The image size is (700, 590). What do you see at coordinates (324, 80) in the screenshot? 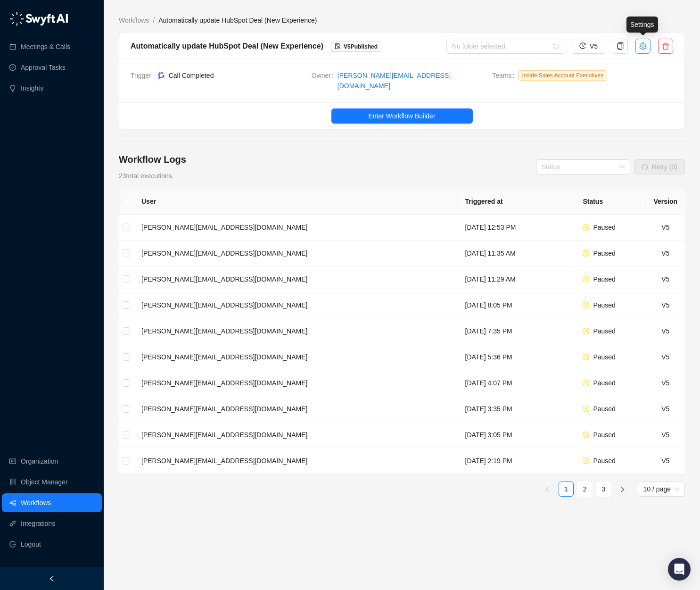
I see `span: Owner` at bounding box center [324, 80].